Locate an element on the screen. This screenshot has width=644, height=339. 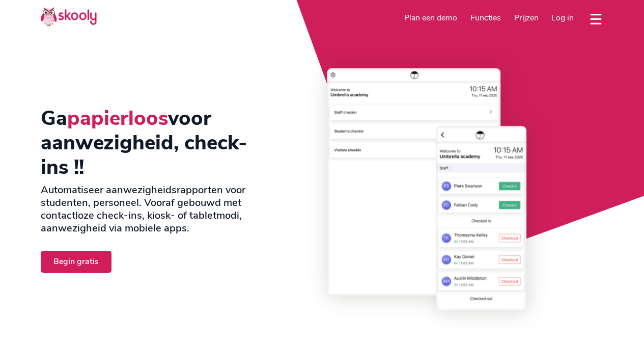
span: papierloos is located at coordinates (117, 118).